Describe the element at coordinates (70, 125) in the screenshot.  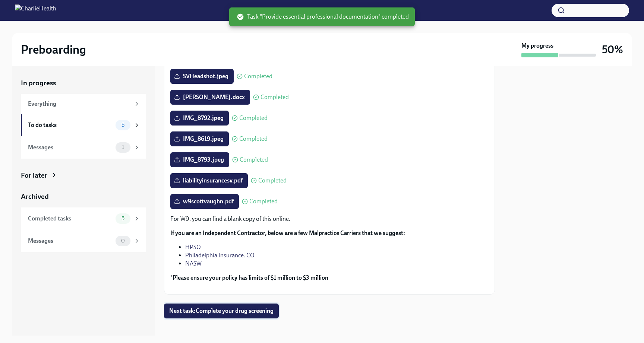
I see `div: To do tasks` at that location.